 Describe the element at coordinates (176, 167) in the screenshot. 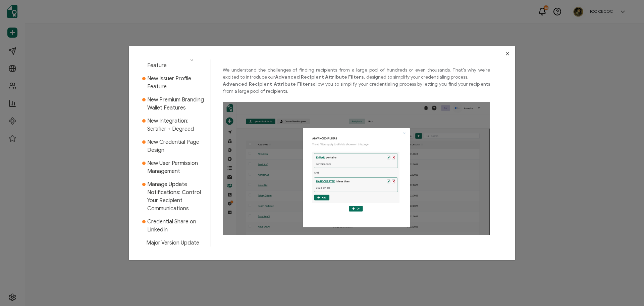

I see `span: New User Permission Management` at that location.